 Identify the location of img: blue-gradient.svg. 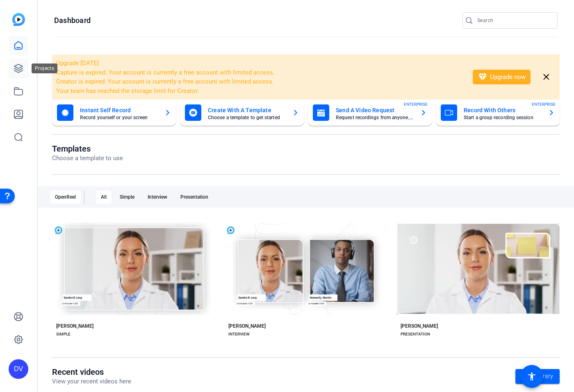
(18, 19).